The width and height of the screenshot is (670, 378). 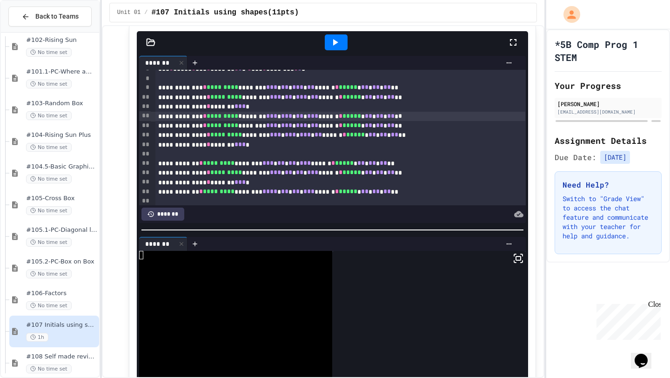 I want to click on h2: Your Progress, so click(x=608, y=86).